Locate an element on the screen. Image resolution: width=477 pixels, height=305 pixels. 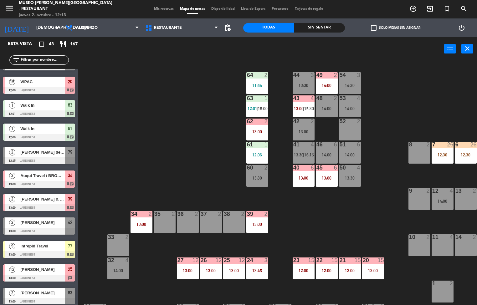
span: Mis reservas is located at coordinates (164, 9).